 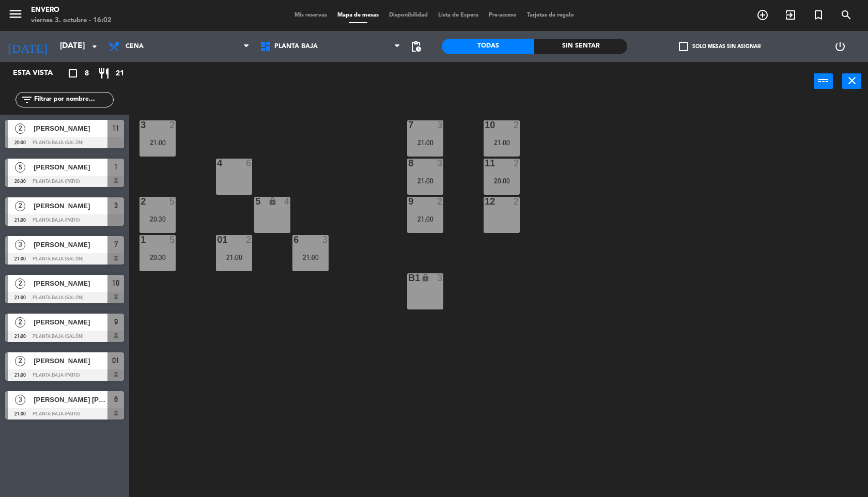 What do you see at coordinates (408, 125) in the screenshot?
I see `div: 7` at bounding box center [408, 125].